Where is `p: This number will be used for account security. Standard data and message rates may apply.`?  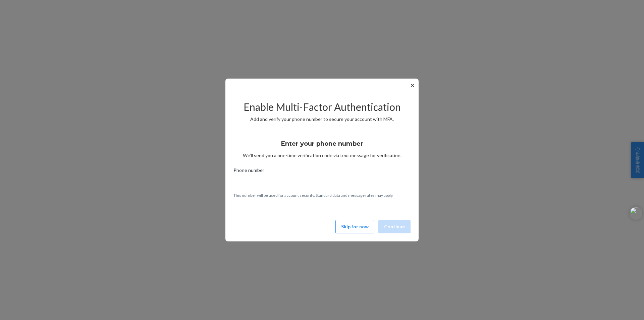 p: This number will be used for account security. Standard data and message rates may apply. is located at coordinates (322, 195).